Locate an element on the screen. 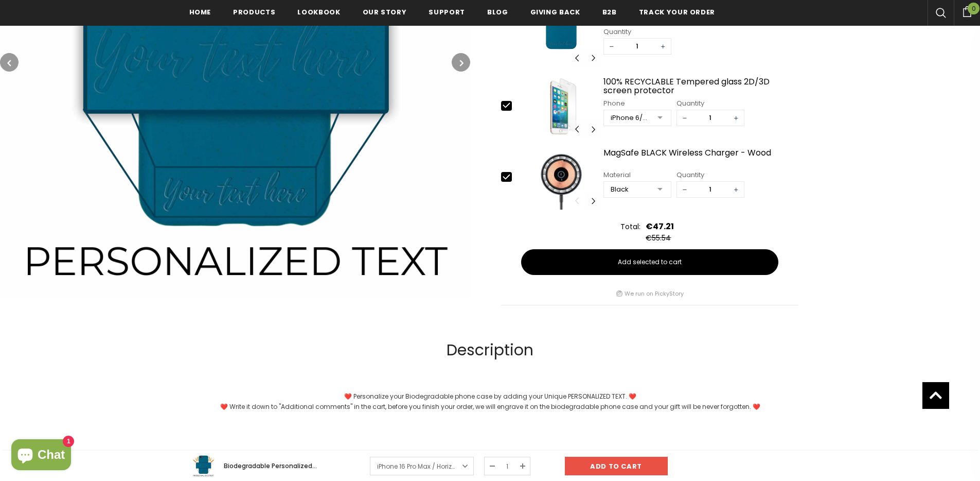  img: Screen Protector iPhone SE 2 is located at coordinates (561, 107).